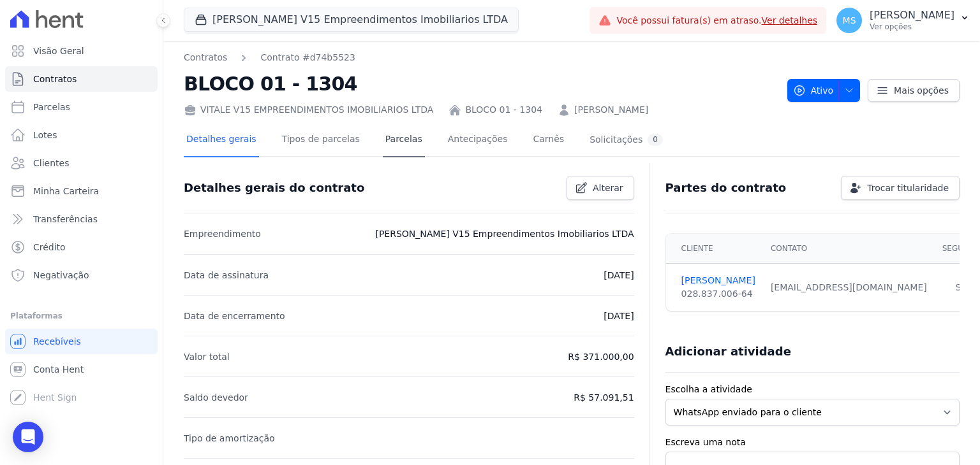 Image resolution: width=980 pixels, height=465 pixels. I want to click on label: Escolha a atividade, so click(812, 390).